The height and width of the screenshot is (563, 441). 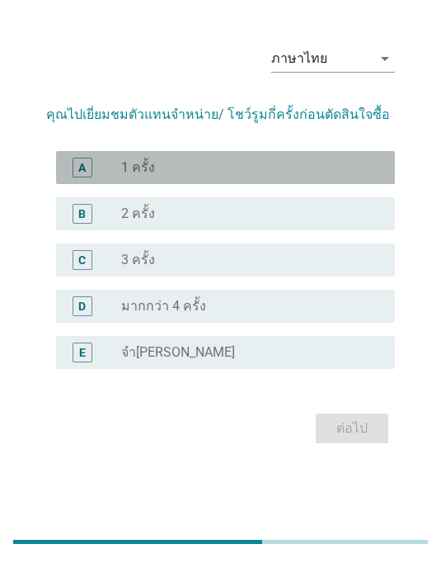 I want to click on div: B, so click(x=82, y=215).